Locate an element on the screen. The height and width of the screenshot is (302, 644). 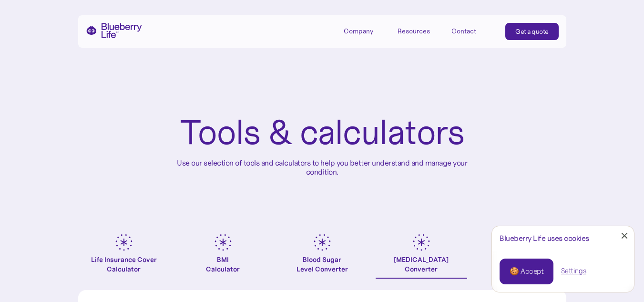
a: home is located at coordinates (114, 31).